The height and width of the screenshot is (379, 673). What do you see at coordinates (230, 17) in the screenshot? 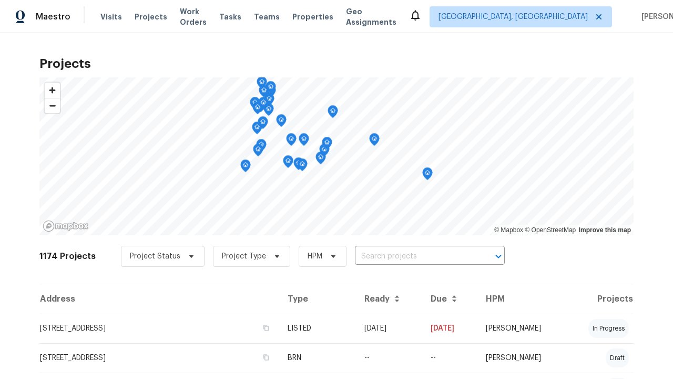
I see `span: Tasks` at bounding box center [230, 17].